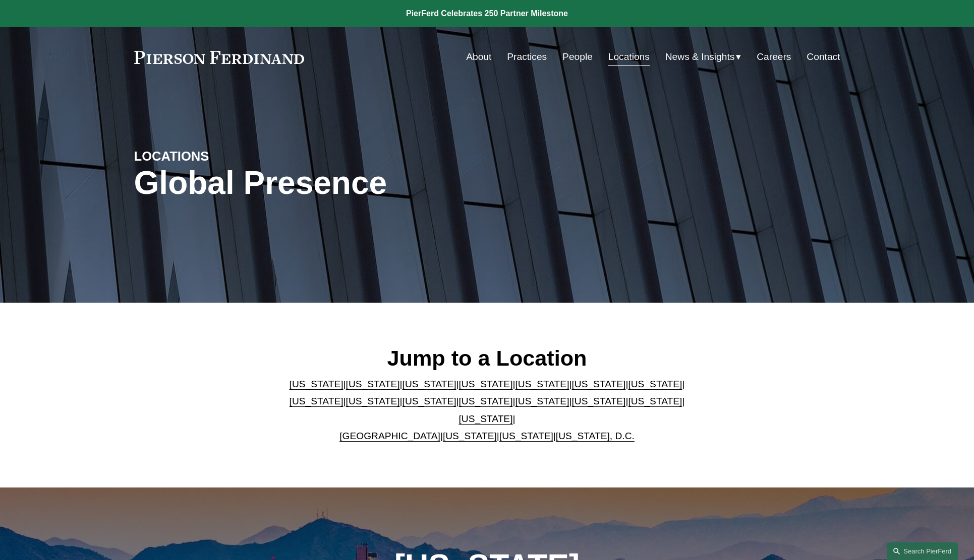  Describe the element at coordinates (527, 57) in the screenshot. I see `a: Practices` at that location.